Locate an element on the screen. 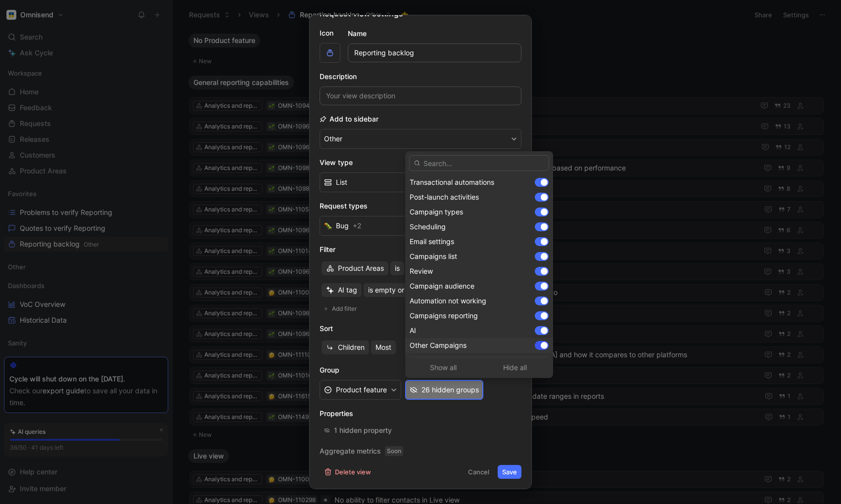 This screenshot has height=504, width=841. input: Search... is located at coordinates (479, 163).